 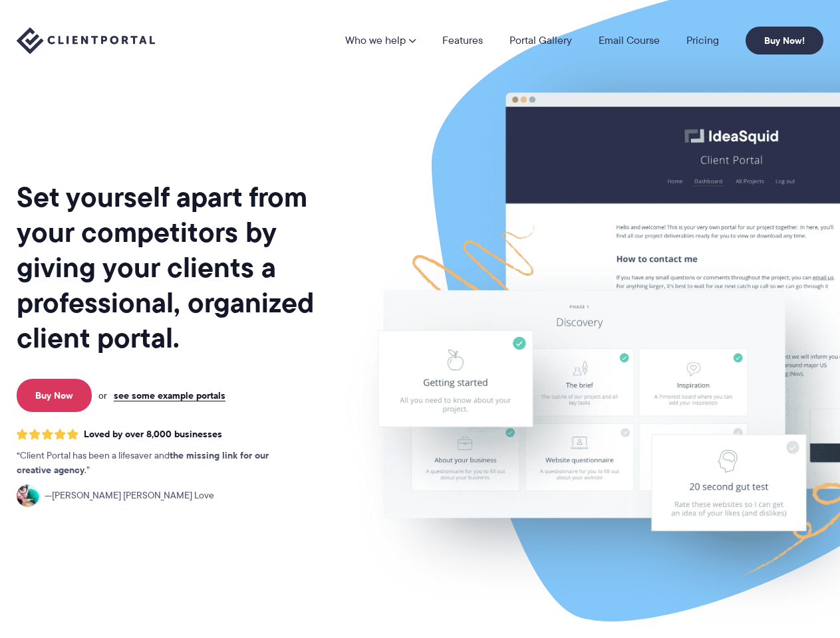 What do you see at coordinates (102, 396) in the screenshot?
I see `span: or` at bounding box center [102, 396].